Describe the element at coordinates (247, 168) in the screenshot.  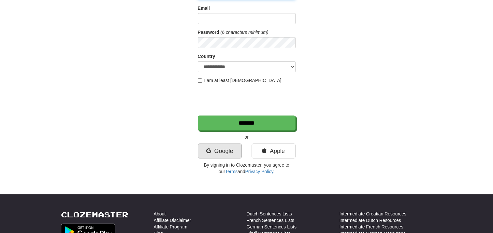
I see `p: By signing in to Clozemaster, you agree to our and .` at that location.